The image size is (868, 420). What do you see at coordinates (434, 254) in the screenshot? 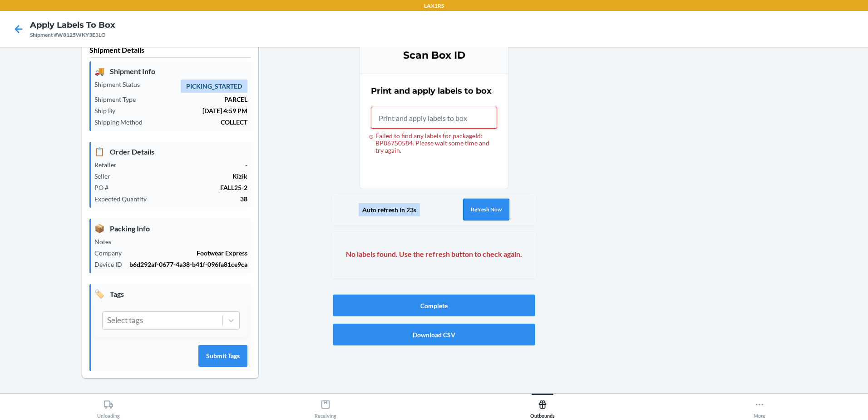
I see `div: No labels found. Use the refresh button to check again.` at bounding box center [434, 254].